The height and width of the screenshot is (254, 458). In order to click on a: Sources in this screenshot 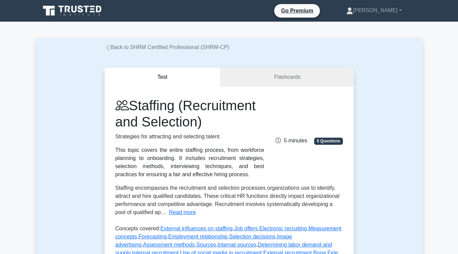, I will do `click(206, 245)`.